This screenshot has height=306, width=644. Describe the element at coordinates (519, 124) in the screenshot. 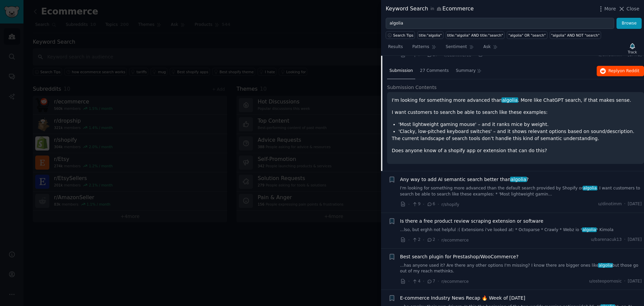

I see `li: 'Most lightweight gaming mouse' – and it ranks mice by weight.` at that location.